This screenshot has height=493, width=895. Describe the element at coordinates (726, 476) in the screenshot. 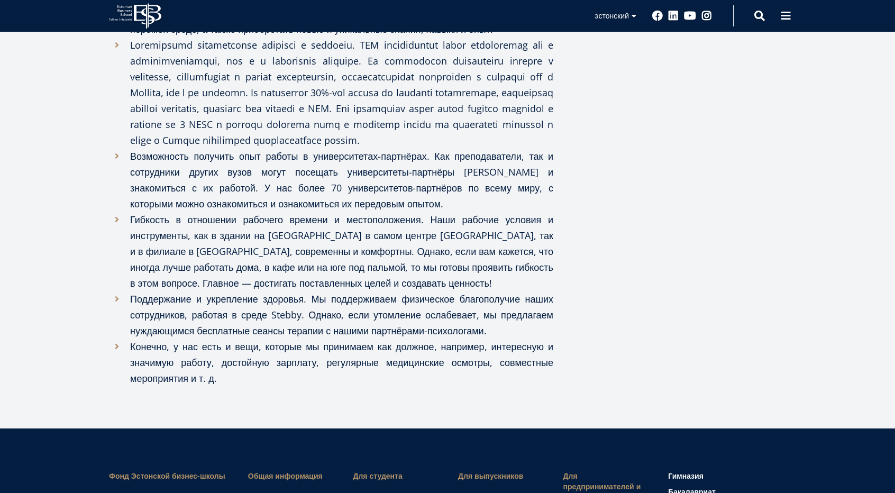

I see `a: Гимназия` at that location.